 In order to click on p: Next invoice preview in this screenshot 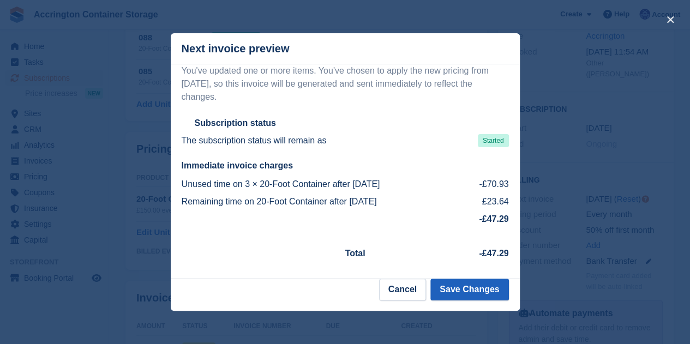, I will do `click(236, 49)`.